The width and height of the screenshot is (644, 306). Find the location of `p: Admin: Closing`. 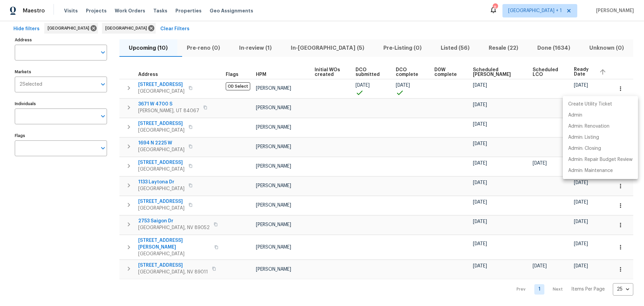

p: Admin: Closing is located at coordinates (585, 148).